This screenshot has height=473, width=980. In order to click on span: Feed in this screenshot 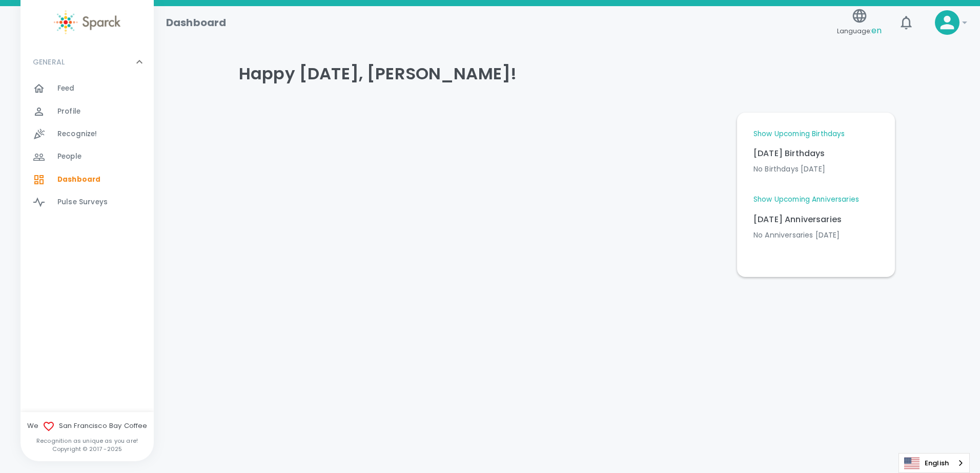, I will do `click(66, 89)`.